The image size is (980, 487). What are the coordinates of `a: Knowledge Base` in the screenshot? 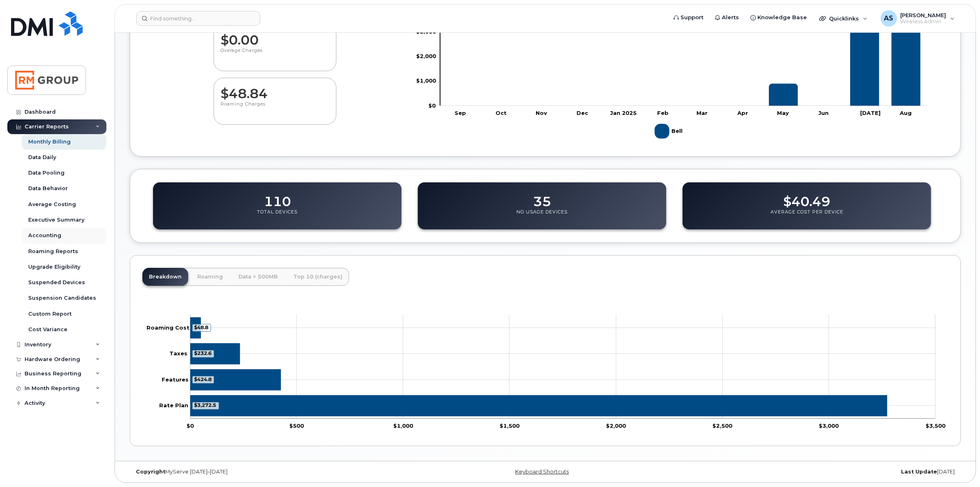 It's located at (779, 18).